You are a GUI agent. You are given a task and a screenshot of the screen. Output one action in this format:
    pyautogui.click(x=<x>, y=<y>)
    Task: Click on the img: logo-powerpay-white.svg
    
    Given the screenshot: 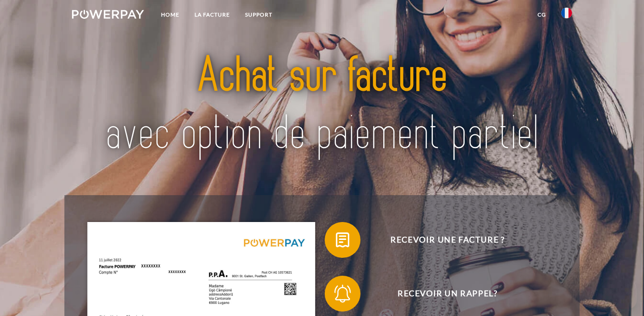 What is the action you would take?
    pyautogui.click(x=108, y=14)
    